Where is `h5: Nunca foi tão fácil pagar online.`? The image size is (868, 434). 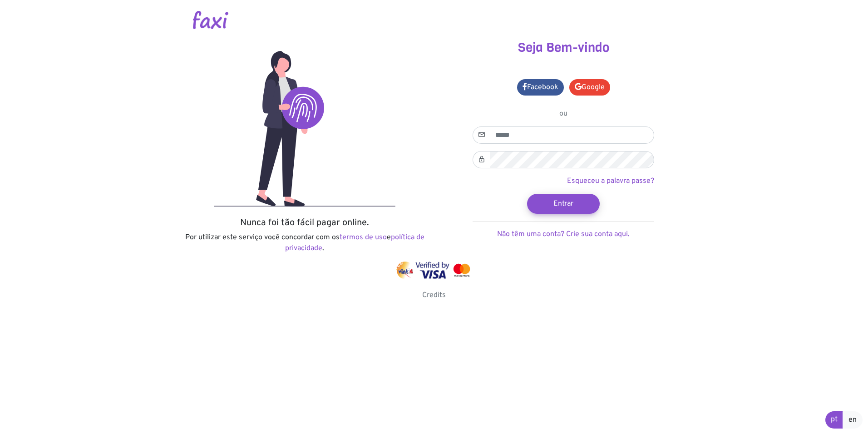
h5: Nunca foi tão fácil pagar online. is located at coordinates (304, 223).